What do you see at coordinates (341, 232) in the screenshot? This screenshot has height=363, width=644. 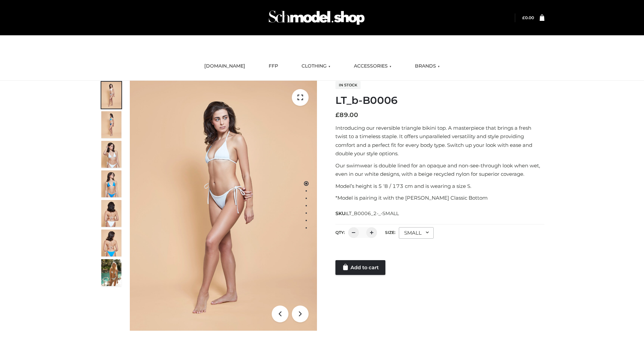 I see `label: QTY:` at bounding box center [341, 232].